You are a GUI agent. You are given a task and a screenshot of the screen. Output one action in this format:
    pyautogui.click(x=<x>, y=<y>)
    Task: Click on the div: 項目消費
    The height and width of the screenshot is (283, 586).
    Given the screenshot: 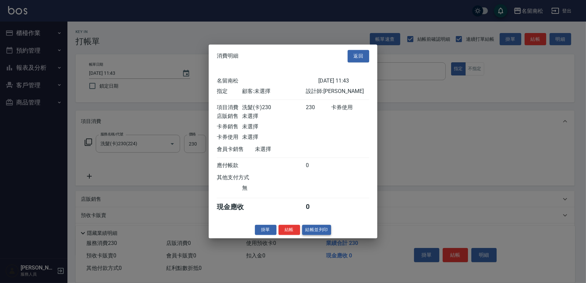 What is the action you would take?
    pyautogui.click(x=229, y=108)
    